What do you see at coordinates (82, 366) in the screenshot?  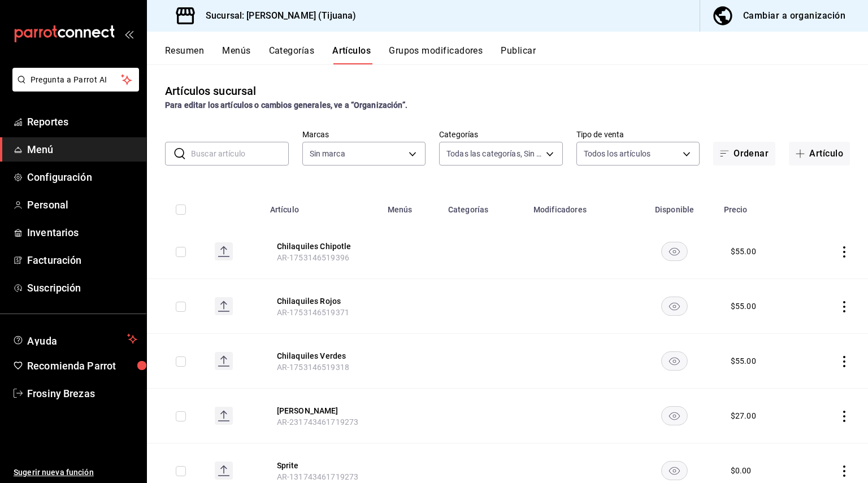 I see `span: Recomienda Parrot` at bounding box center [82, 366].